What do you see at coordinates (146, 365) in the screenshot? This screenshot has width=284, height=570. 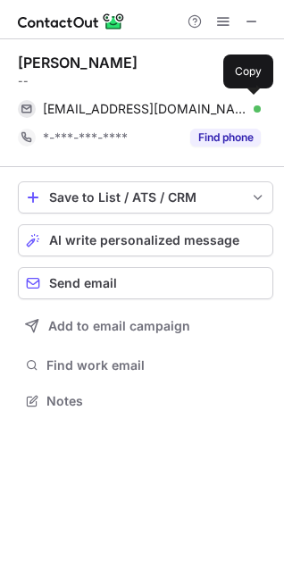 I see `button: Find work email` at bounding box center [146, 365].